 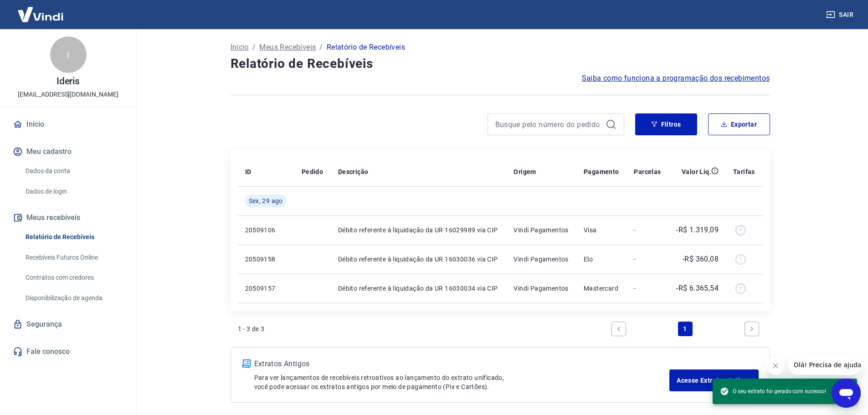 What do you see at coordinates (73, 237) in the screenshot?
I see `a: Relatório de Recebíveis` at bounding box center [73, 237].